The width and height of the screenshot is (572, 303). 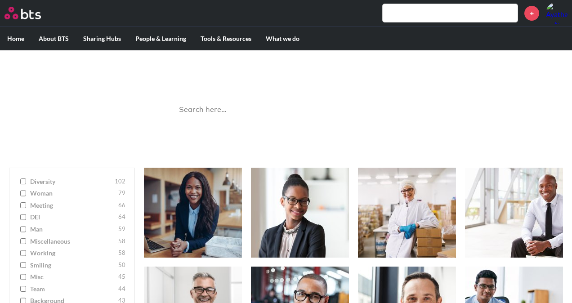 What do you see at coordinates (286, 135) in the screenshot?
I see `a: Ask a Question/Provide Feedback` at bounding box center [286, 135].